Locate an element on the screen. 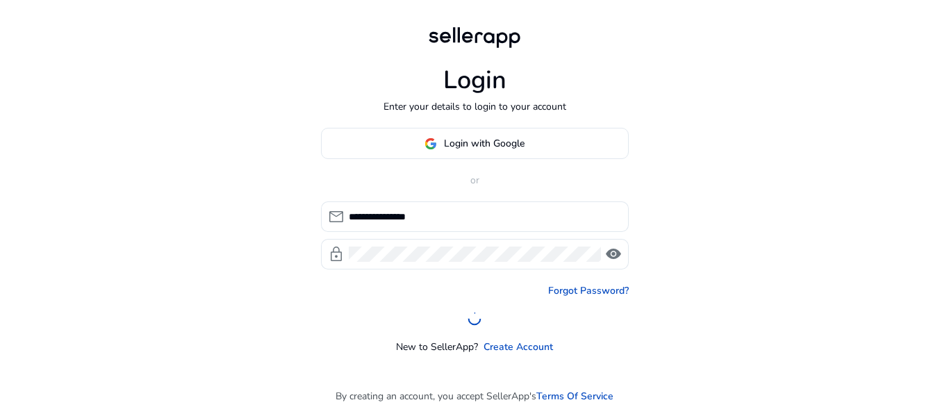 The image size is (949, 416). span: lock is located at coordinates (336, 254).